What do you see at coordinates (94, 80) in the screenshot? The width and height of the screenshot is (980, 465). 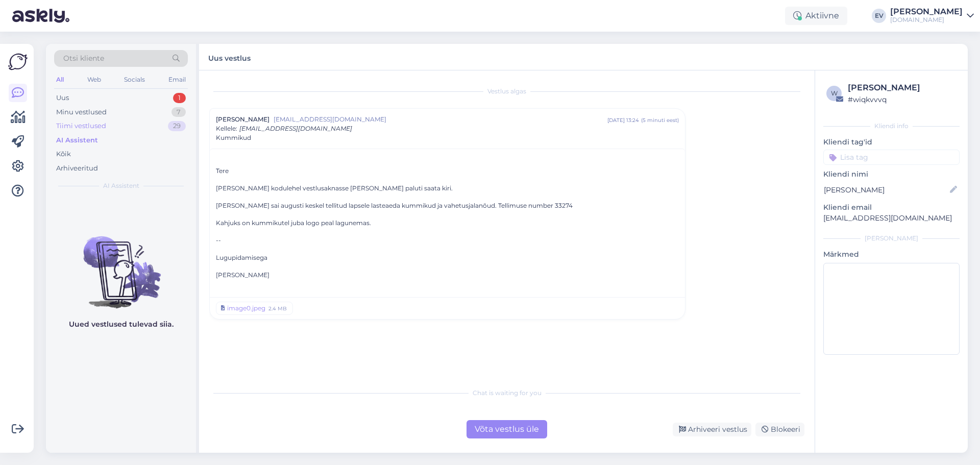 I see `div: Web` at bounding box center [94, 80].